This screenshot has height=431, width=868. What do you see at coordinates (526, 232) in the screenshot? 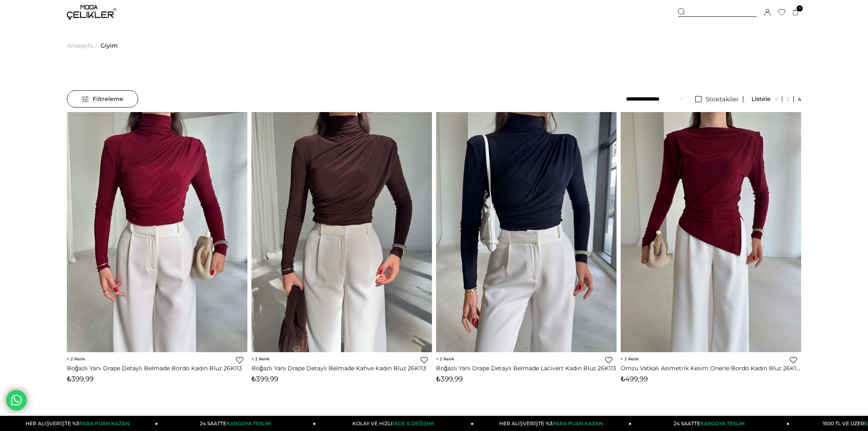
I see `img: Boğazlı Yanı Drape Detaylı Belmade Lacivert Kadın Bluz 26K113` at bounding box center [526, 232].